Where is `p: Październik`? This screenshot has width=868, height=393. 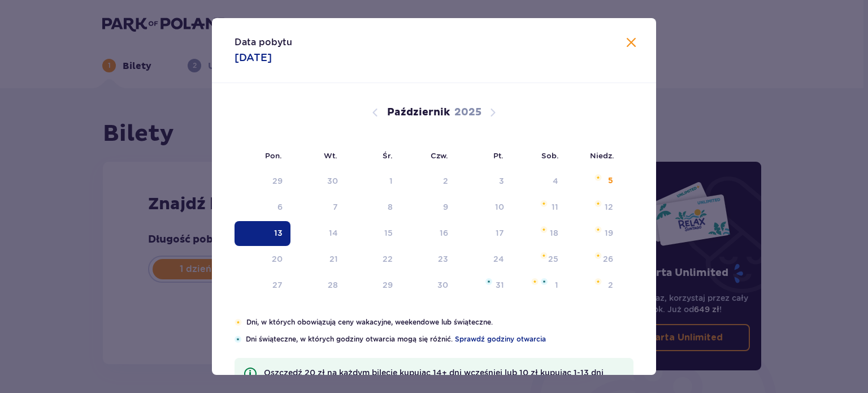 p: Październik is located at coordinates (418, 113).